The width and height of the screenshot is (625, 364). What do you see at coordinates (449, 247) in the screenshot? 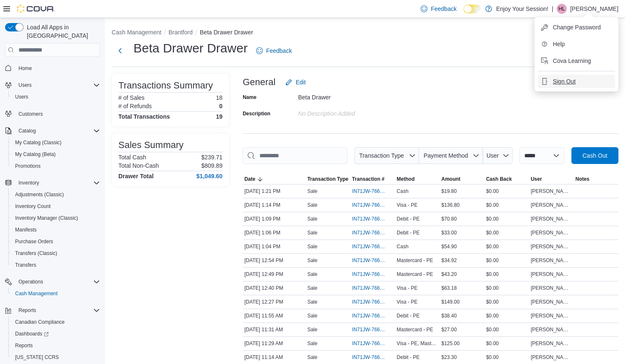
I see `span: $54.90` at bounding box center [449, 247].